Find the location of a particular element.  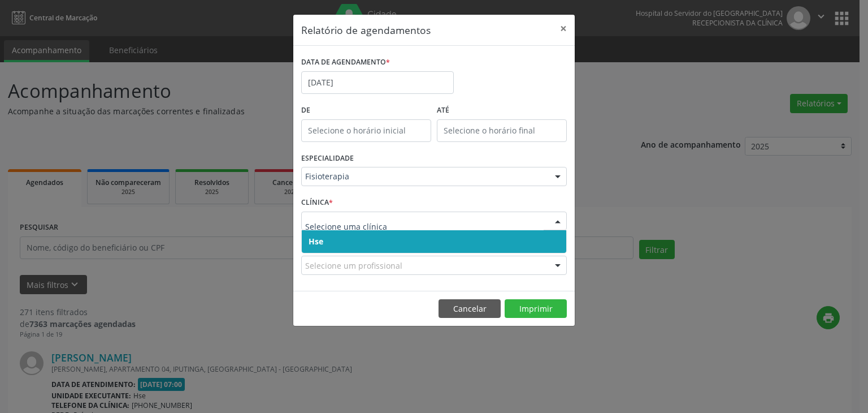

span: Hse is located at coordinates (316, 241).